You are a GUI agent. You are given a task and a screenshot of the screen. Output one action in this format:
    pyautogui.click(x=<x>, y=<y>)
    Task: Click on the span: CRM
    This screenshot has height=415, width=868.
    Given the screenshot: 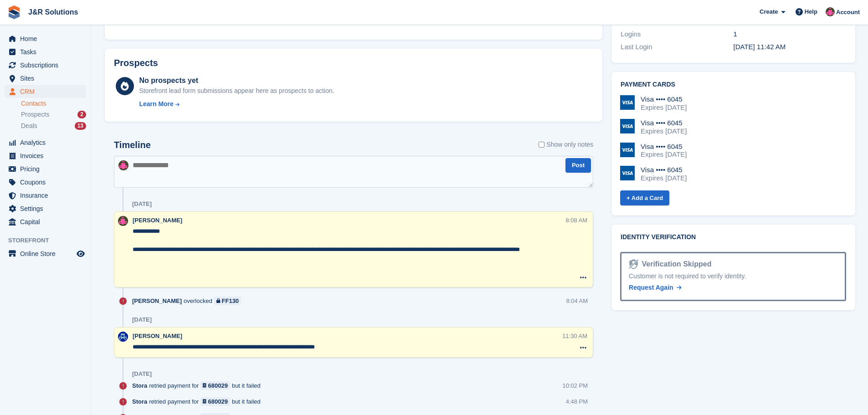 What is the action you would take?
    pyautogui.click(x=48, y=91)
    